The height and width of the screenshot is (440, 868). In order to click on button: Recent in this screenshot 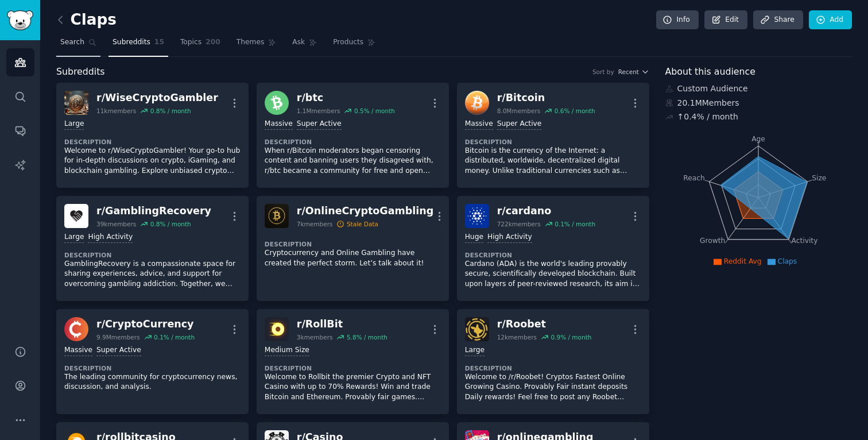, I will do `click(634, 72)`.